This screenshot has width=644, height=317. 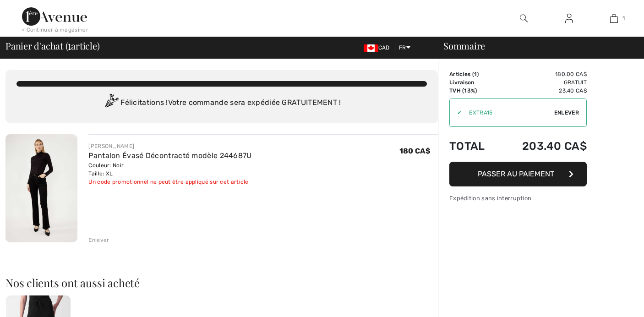 What do you see at coordinates (98, 240) in the screenshot?
I see `div: Enlever` at bounding box center [98, 240].